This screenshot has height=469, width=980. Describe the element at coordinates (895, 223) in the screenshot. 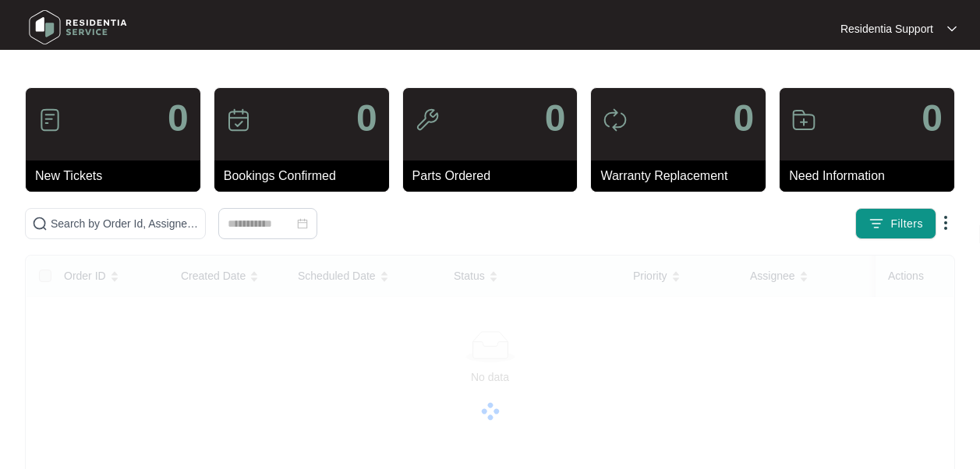

I see `button: filter iconFilters` at that location.